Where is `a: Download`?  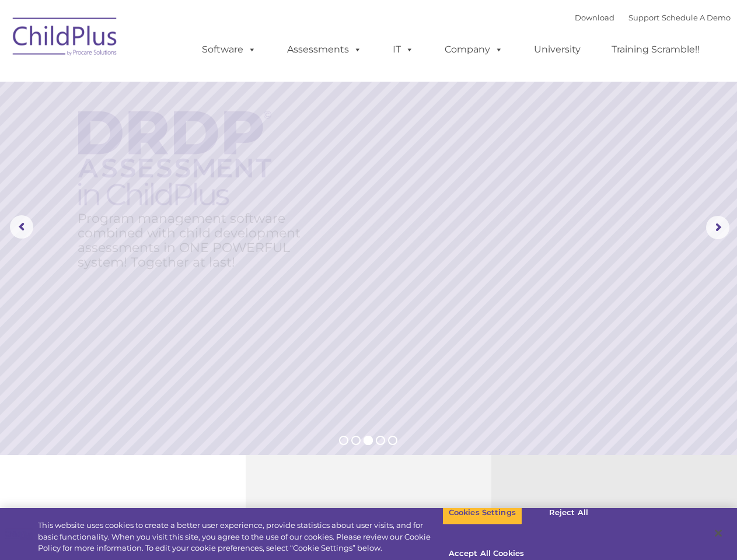
a: Download is located at coordinates (595, 18).